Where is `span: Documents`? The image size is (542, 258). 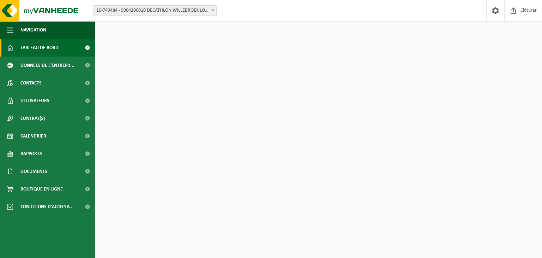 span: Documents is located at coordinates (34, 171).